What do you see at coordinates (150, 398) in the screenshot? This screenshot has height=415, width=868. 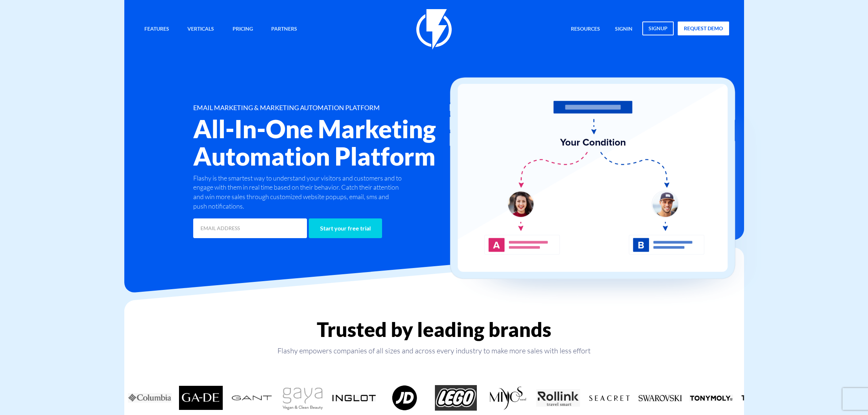 I see `div: 3 / 18` at bounding box center [150, 398].